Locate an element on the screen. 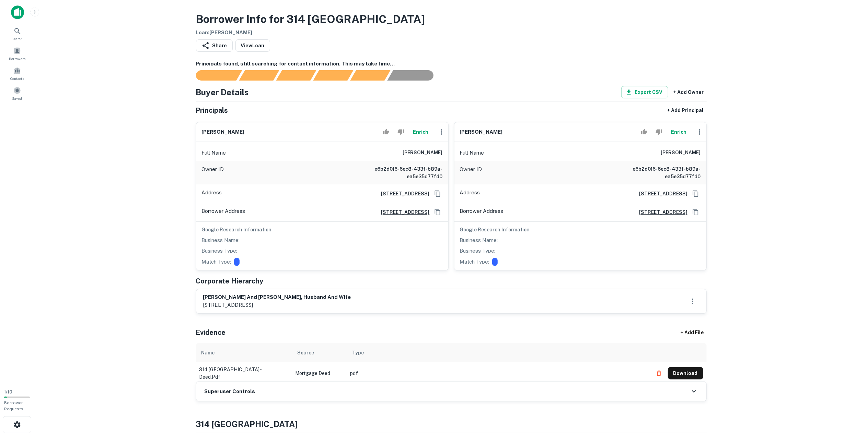 Image resolution: width=868 pixels, height=436 pixels. img: capitalize-icon.png is located at coordinates (18, 12).